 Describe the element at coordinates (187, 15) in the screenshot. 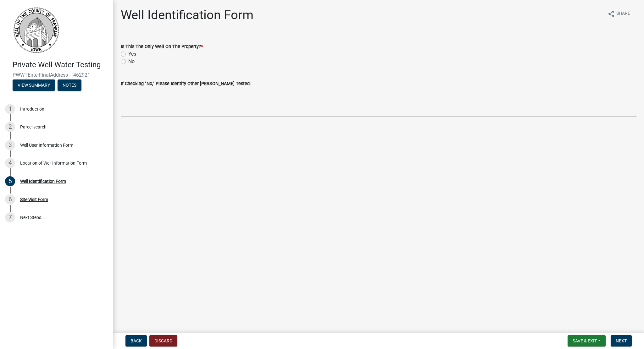

I see `h1: Well Identification Form` at that location.